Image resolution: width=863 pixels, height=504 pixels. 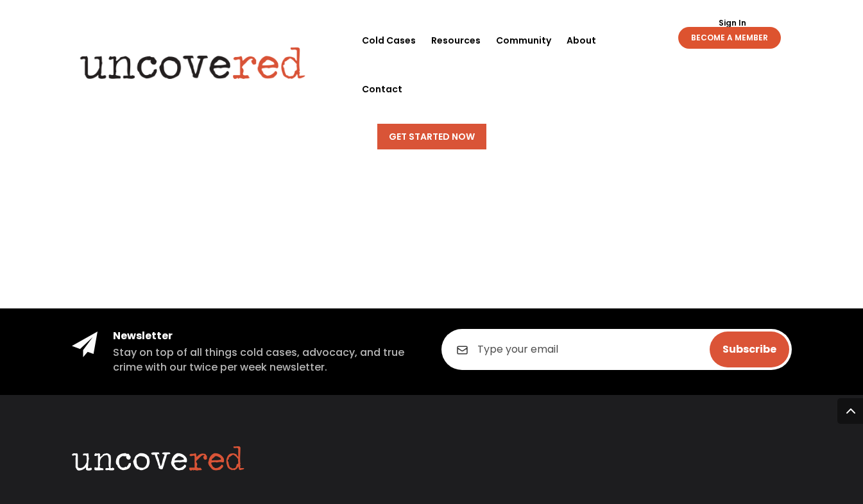 What do you see at coordinates (456, 40) in the screenshot?
I see `a: Resources` at bounding box center [456, 40].